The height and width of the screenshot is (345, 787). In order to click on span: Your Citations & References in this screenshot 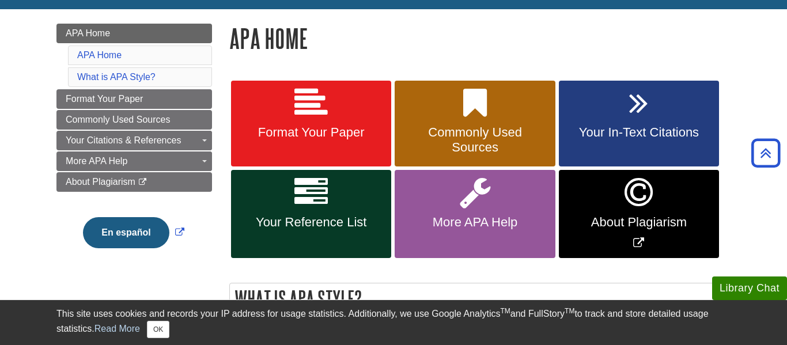, I will do `click(123, 140)`.